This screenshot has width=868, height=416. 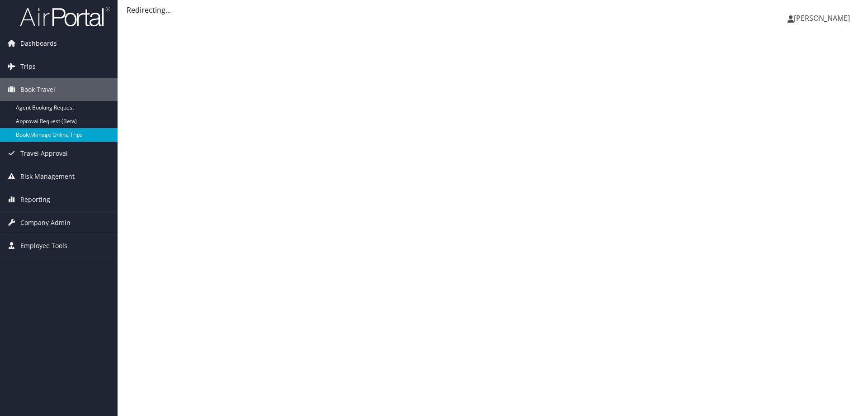 I want to click on span: Book Travel, so click(x=37, y=90).